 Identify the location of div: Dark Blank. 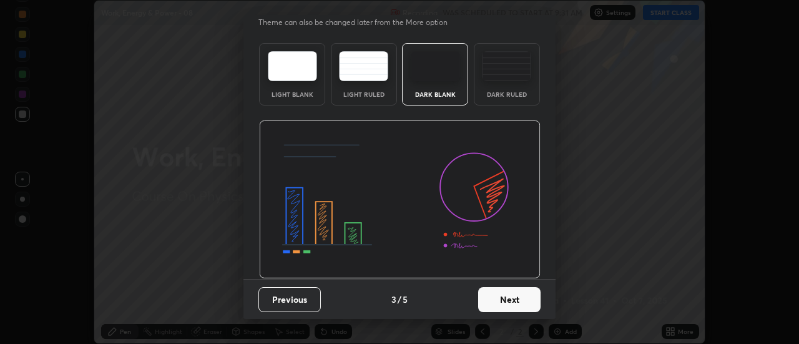
(435, 94).